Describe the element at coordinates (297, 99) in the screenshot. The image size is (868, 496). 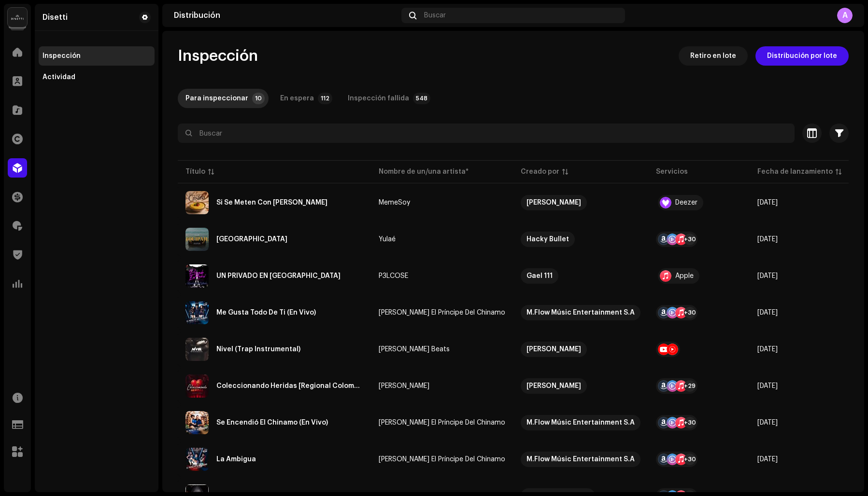
I see `div: En espera` at that location.